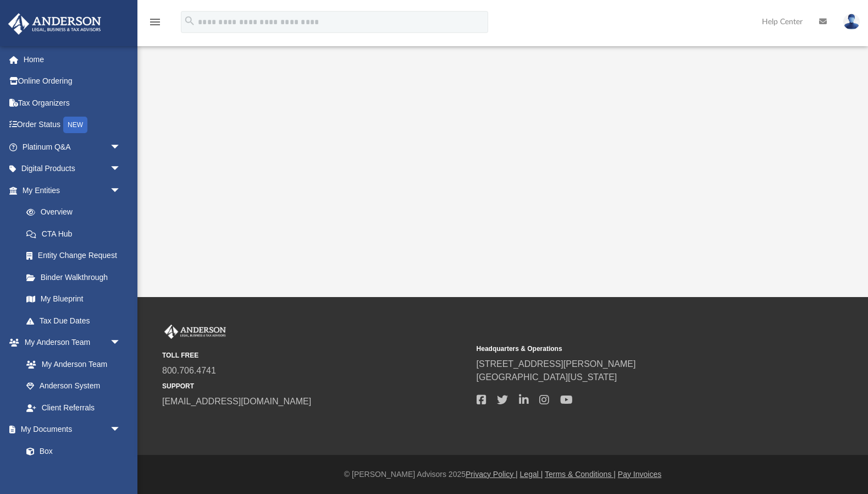  I want to click on a: Legal |, so click(531, 474).